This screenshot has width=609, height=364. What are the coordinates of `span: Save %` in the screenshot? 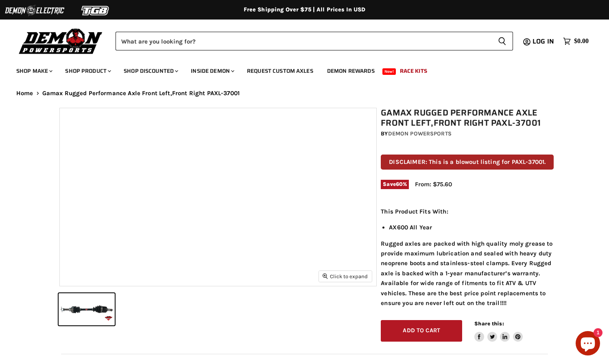 It's located at (395, 184).